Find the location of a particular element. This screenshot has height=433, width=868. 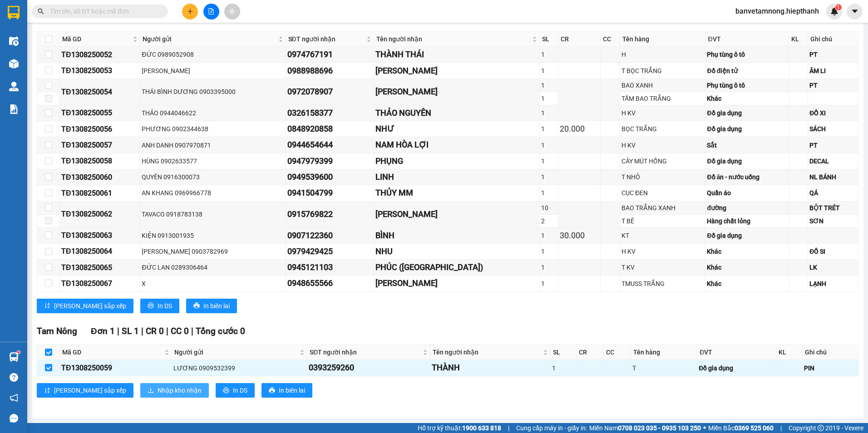

td: TĐ1308250058 is located at coordinates (100, 161).